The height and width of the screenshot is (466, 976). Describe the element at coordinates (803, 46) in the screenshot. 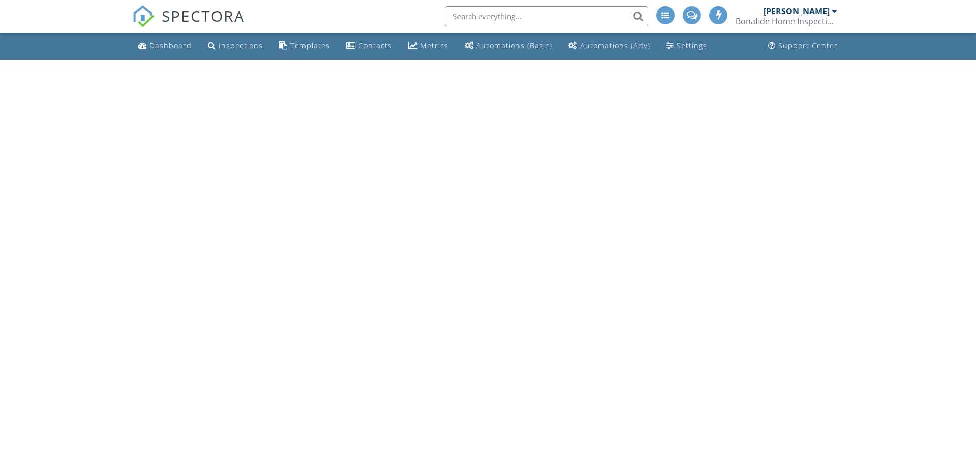

I see `a: Support Center` at that location.